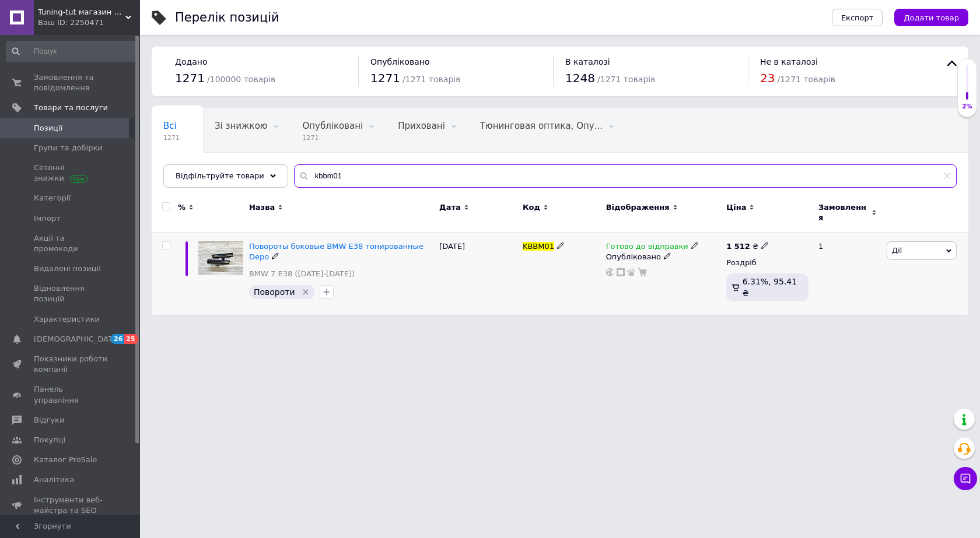 The image size is (980, 538). What do you see at coordinates (241, 79) in the screenshot?
I see `span: / 100000 товарів` at bounding box center [241, 79].